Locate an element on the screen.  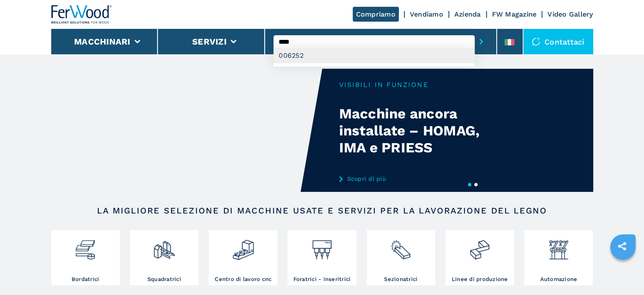
a: FW Magazine is located at coordinates (515, 14).